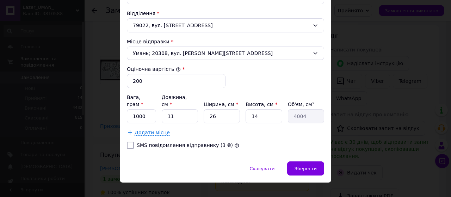  What do you see at coordinates (225, 42) in the screenshot?
I see `div: Місце відправки` at bounding box center [225, 42].